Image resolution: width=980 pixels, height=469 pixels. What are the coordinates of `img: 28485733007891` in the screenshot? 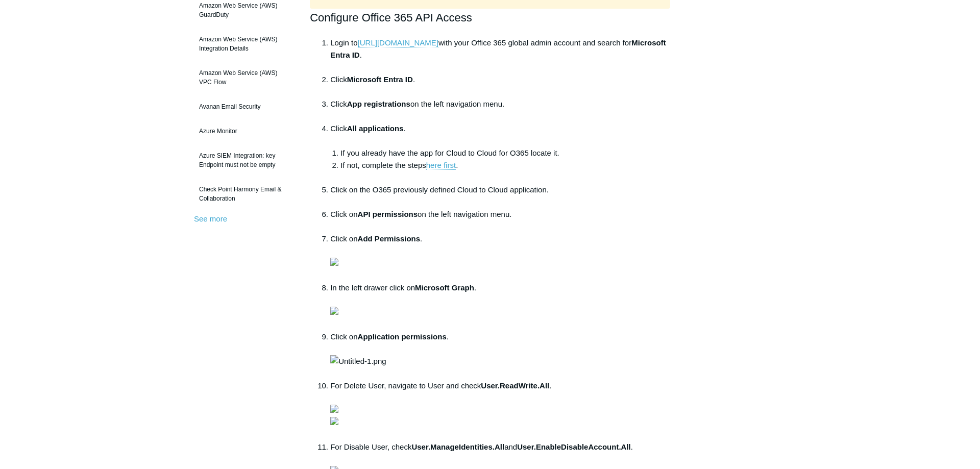 It's located at (335, 311).